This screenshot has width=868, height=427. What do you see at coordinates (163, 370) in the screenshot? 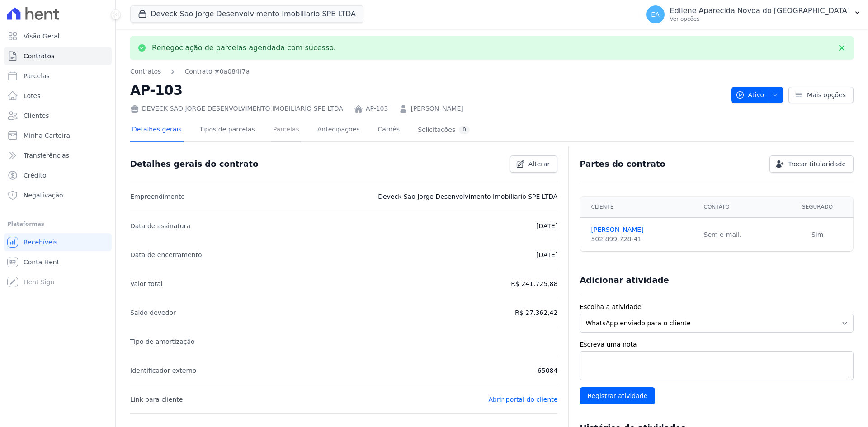
I see `p: Identificador externo` at bounding box center [163, 370].